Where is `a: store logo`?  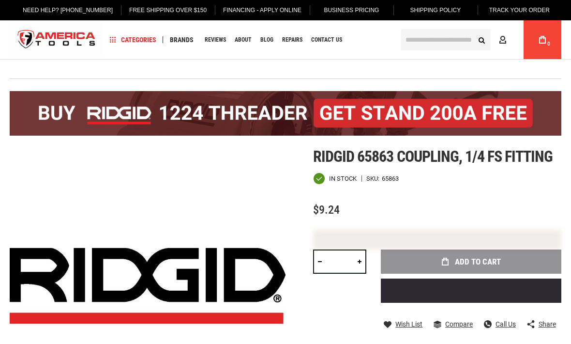 a: store logo is located at coordinates (57, 40).